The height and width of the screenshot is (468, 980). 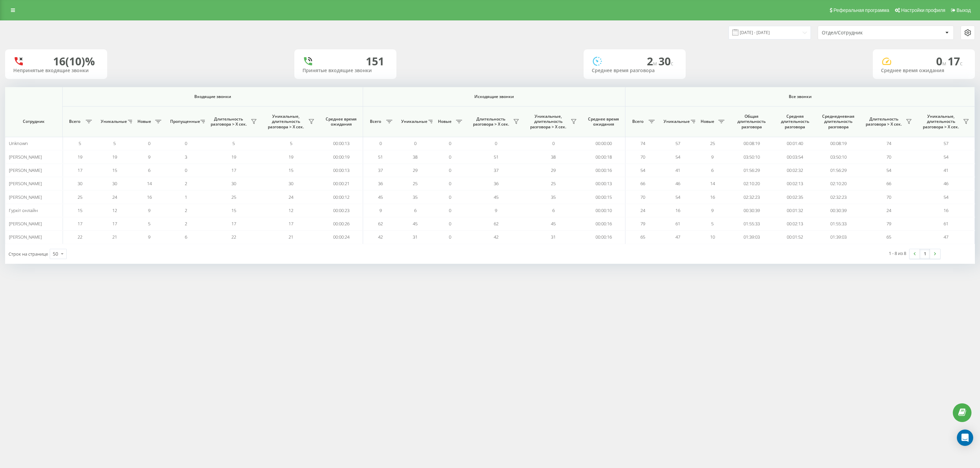 I want to click on span: 36, so click(x=381, y=184).